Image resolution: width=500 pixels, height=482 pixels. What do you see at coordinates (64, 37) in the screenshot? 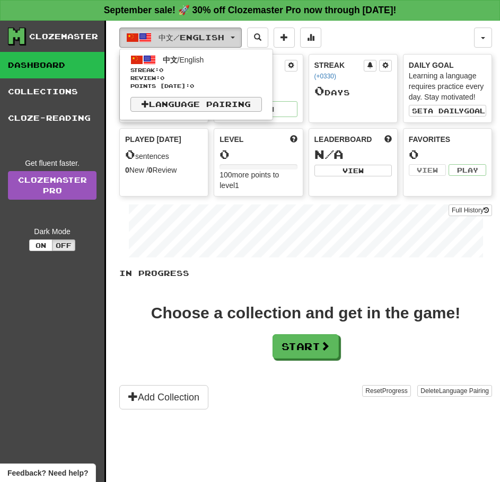
I see `div: Clozemaster` at bounding box center [64, 37].